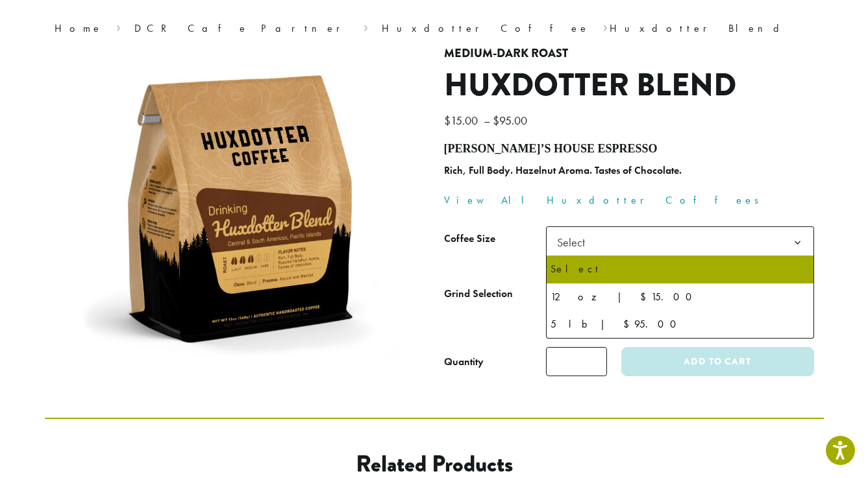 The width and height of the screenshot is (868, 478). Describe the element at coordinates (79, 28) in the screenshot. I see `a: Home` at that location.